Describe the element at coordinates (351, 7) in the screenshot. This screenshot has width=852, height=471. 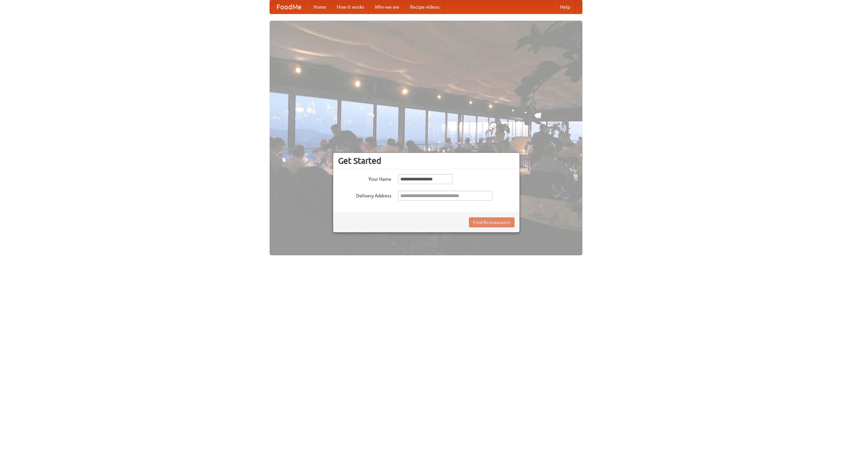
I see `a: How it works` at that location.